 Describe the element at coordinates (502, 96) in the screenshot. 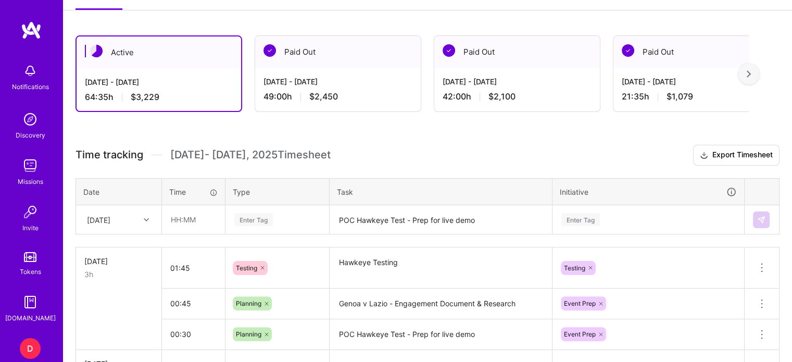

I see `span: $2,100` at that location.